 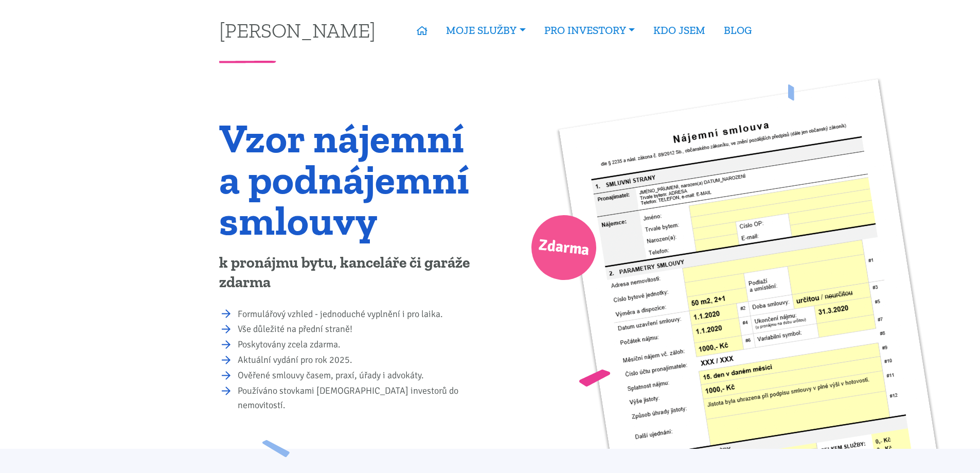 I want to click on a: BLOG, so click(x=738, y=30).